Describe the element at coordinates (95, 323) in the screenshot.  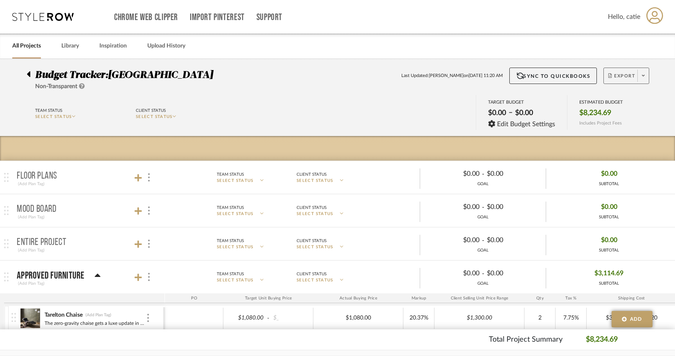
I see `div: The zero-gravity chaise gets a luxe update in a contrasting material mix of solid wood and leathe...` at that location.